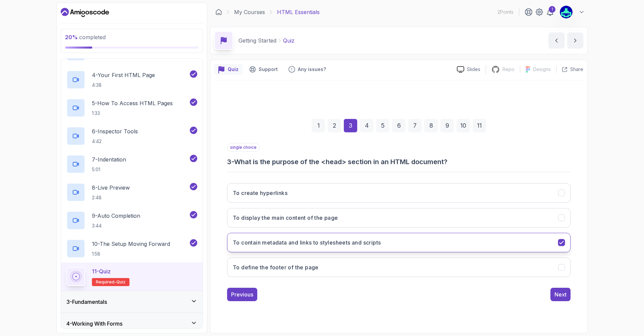 This screenshot has height=336, width=644. I want to click on button: Previous, so click(242, 295).